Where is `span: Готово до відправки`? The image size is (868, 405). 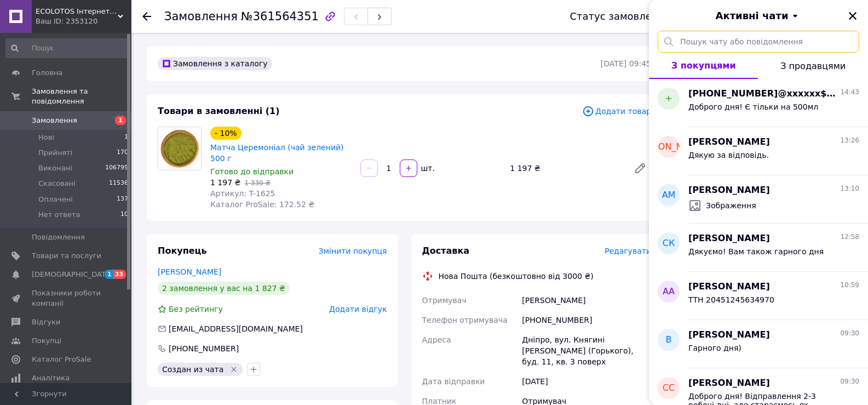
span: Готово до відправки is located at coordinates (252, 171).